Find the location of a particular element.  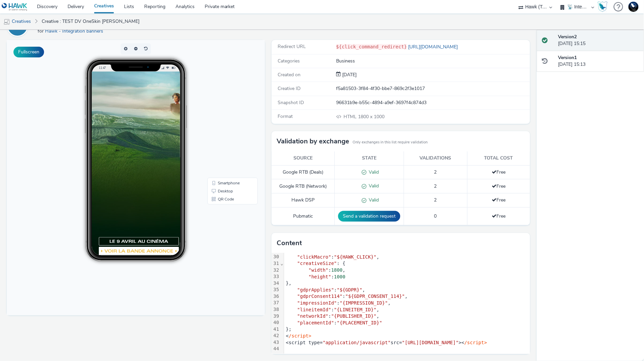

div: 39 is located at coordinates (276, 316).